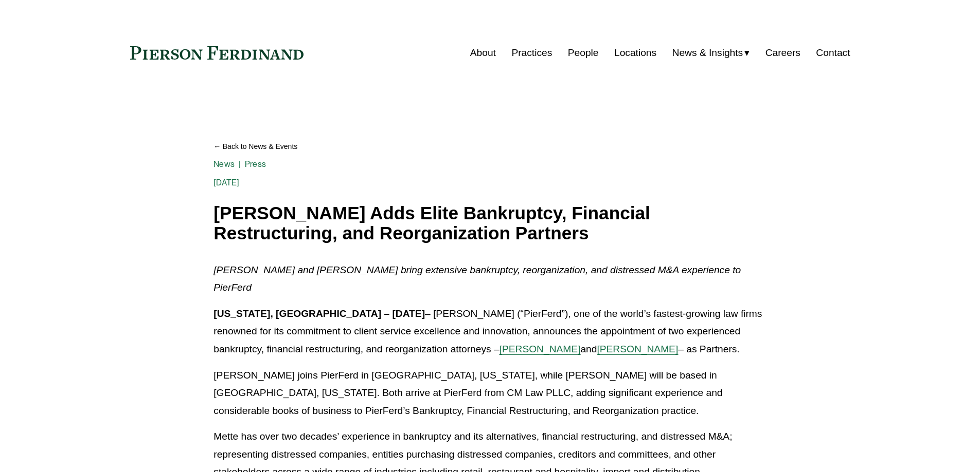  I want to click on a: folder dropdown, so click(711, 53).